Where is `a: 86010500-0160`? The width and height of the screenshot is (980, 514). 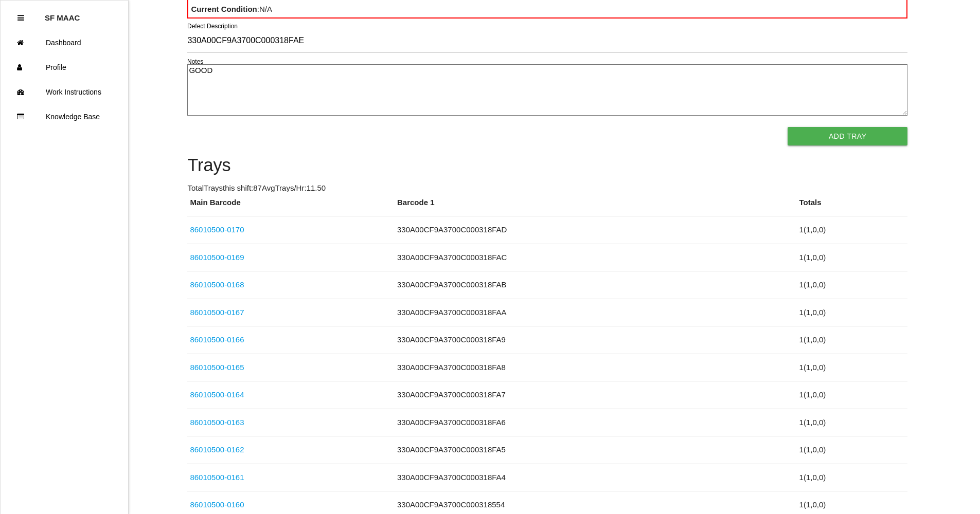 a: 86010500-0160 is located at coordinates (217, 505).